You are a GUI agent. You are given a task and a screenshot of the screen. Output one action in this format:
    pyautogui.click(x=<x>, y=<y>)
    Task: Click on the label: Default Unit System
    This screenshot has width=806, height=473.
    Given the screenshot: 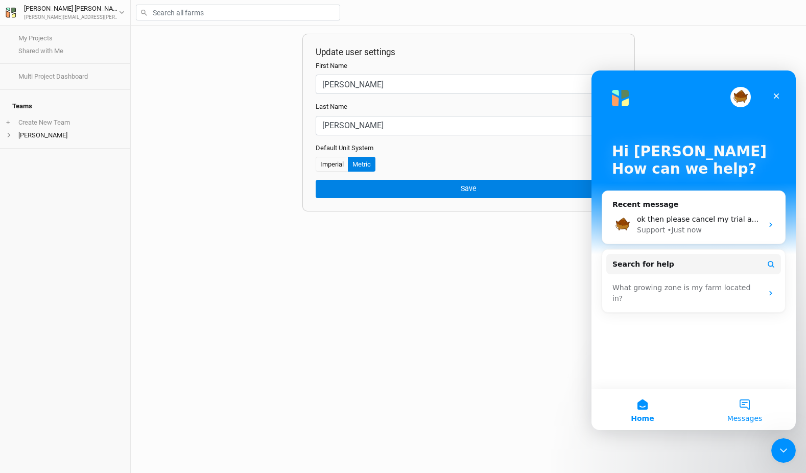 What is the action you would take?
    pyautogui.click(x=344, y=148)
    